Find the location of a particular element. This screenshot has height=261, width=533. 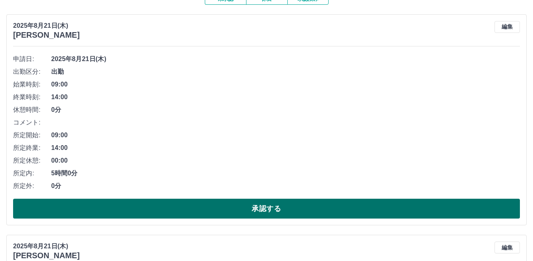

span: 2025年8月21日(木) is located at coordinates (285, 59).